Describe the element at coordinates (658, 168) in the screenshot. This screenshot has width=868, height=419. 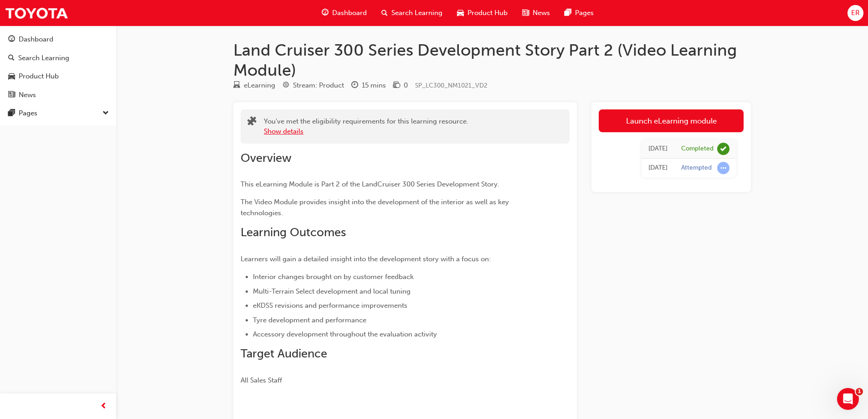
I see `div: Tue Aug 19 2025 13:02:18 GMT+1000 (Australian Eastern Standard Time)` at that location.